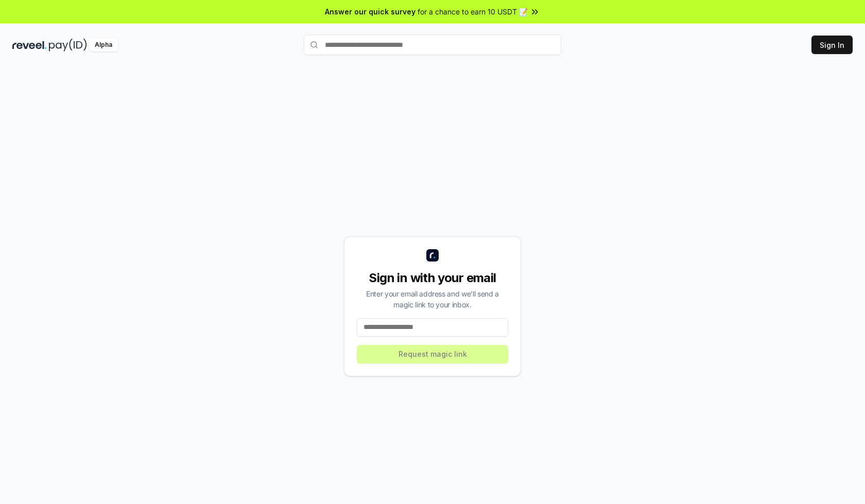  What do you see at coordinates (370, 11) in the screenshot?
I see `span: Answer our quick survey` at bounding box center [370, 11].